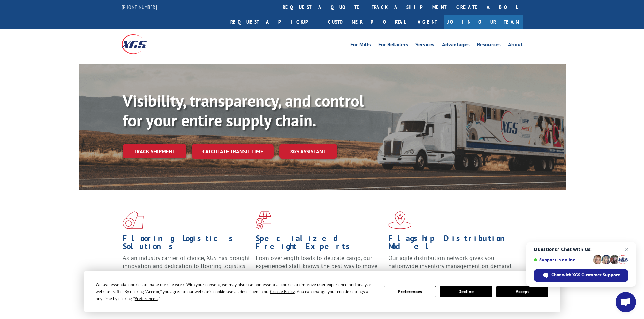 The width and height of the screenshot is (644, 319). What do you see at coordinates (489, 46) in the screenshot?
I see `a: Resources` at bounding box center [489, 46].